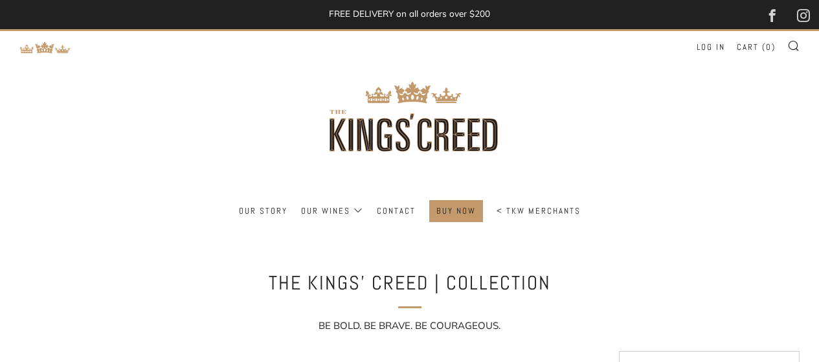 The width and height of the screenshot is (819, 362). Describe the element at coordinates (263, 211) in the screenshot. I see `a: Our Story` at that location.